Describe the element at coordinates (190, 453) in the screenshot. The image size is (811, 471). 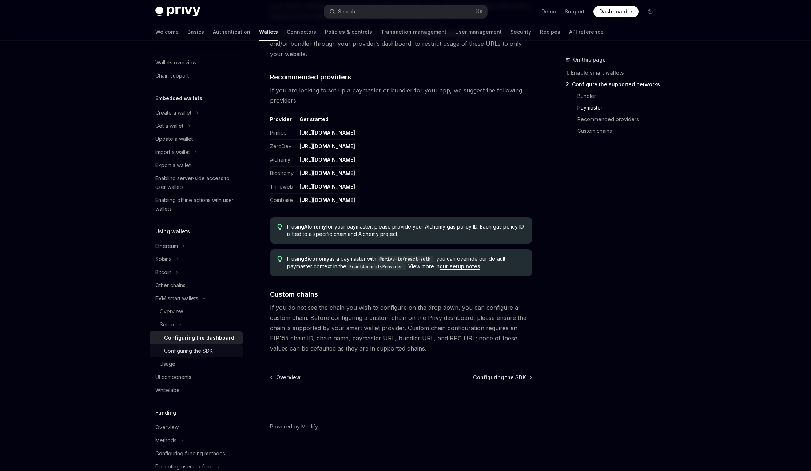
I see `div: Configuring funding methods` at that location.